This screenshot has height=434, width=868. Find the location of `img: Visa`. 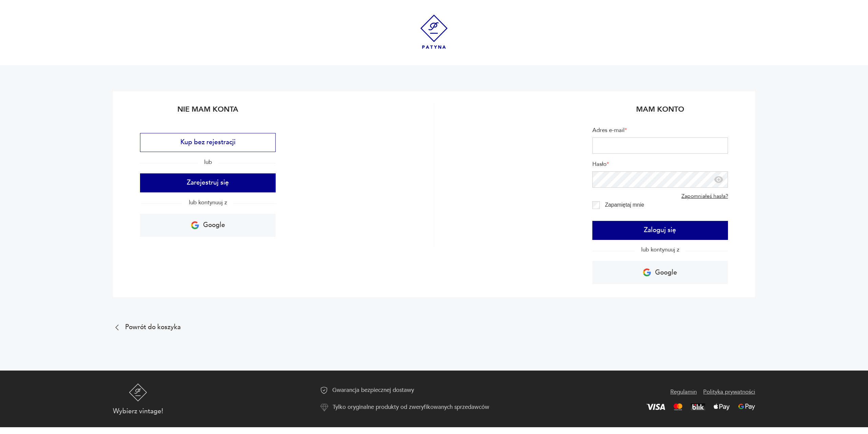

img: Visa is located at coordinates (655, 407).